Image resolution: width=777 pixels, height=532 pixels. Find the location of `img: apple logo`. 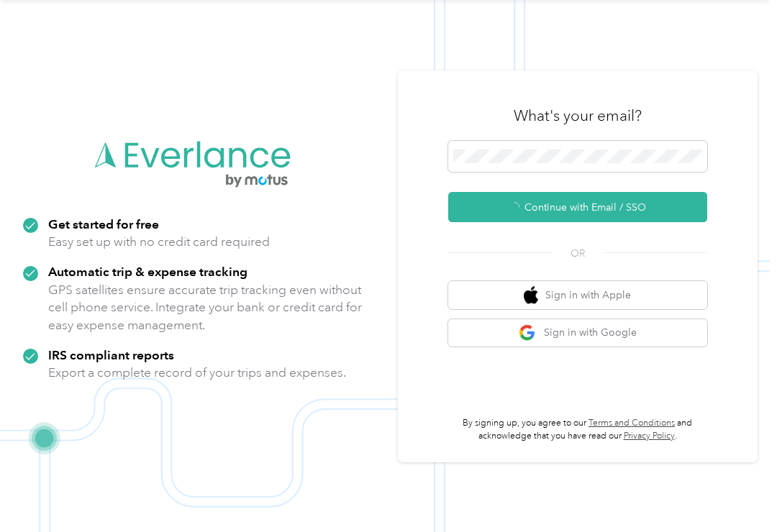

img: apple logo is located at coordinates (531, 295).